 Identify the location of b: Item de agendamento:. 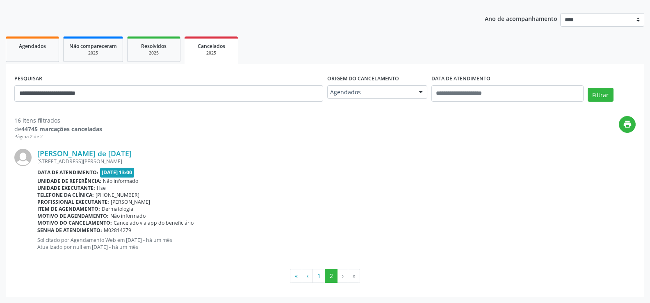
(68, 209).